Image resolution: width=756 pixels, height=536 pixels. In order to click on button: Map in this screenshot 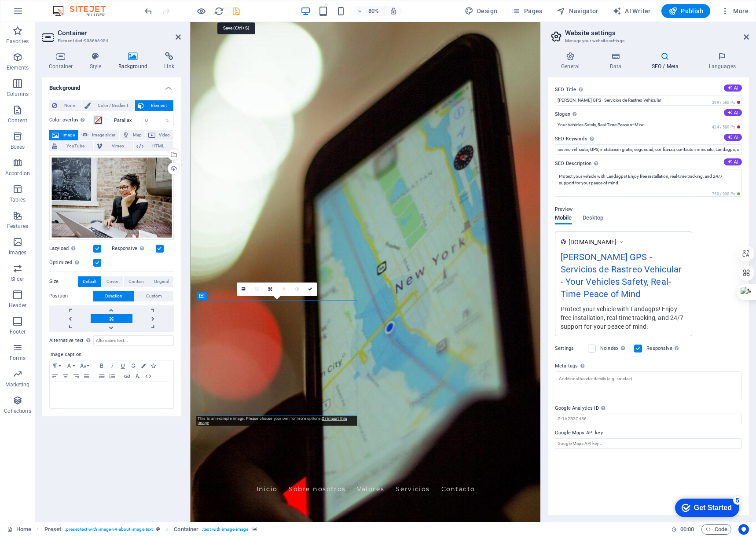, I will do `click(133, 135)`.